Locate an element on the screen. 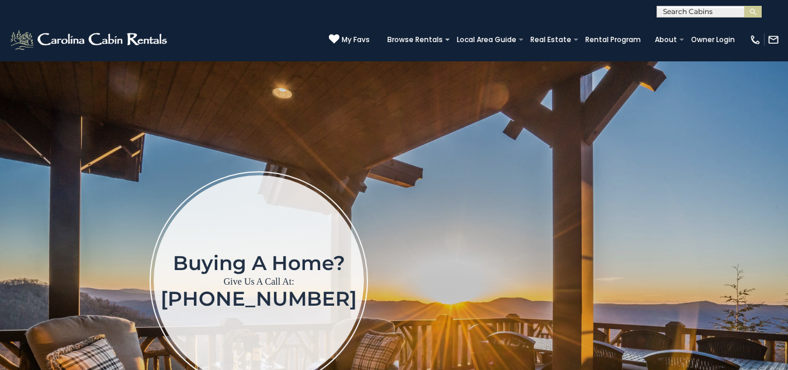 Image resolution: width=788 pixels, height=370 pixels. a: Rental Program is located at coordinates (613, 40).